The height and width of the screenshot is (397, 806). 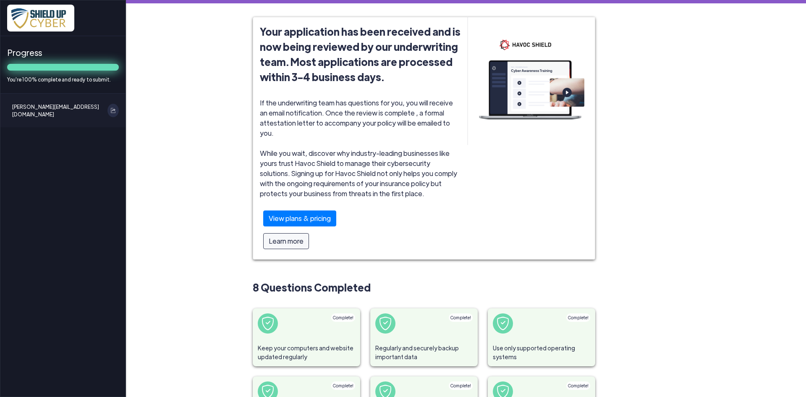 What do you see at coordinates (113, 110) in the screenshot?
I see `button: Log out` at bounding box center [113, 110].